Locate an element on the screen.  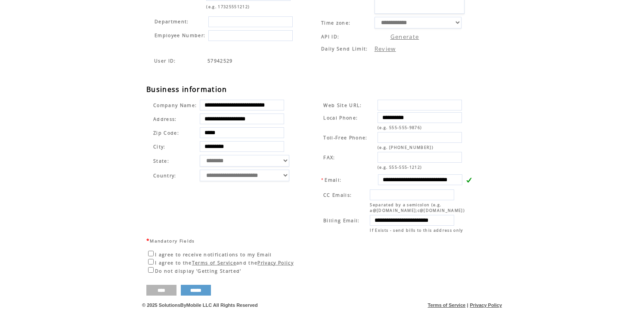
span: Employee Number: is located at coordinates (180, 35).